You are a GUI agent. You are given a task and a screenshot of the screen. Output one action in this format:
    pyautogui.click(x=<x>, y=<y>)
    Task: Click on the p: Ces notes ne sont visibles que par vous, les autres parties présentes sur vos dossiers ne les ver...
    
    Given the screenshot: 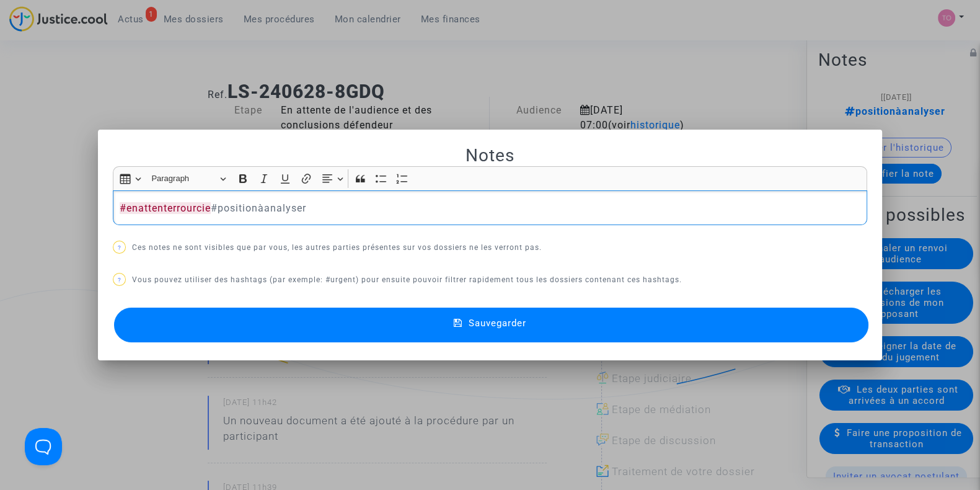 What is the action you would take?
    pyautogui.click(x=490, y=248)
    